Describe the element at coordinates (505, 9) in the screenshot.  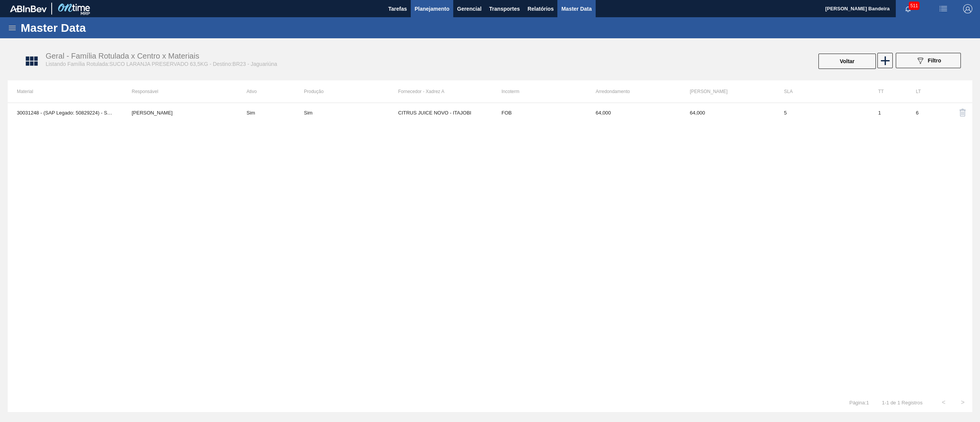
I see `span: Transportes` at that location.